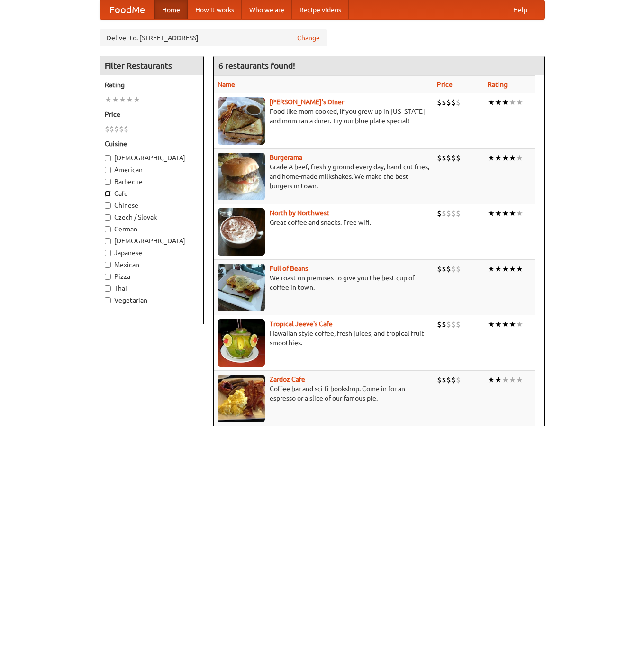 This screenshot has height=671, width=644. What do you see at coordinates (444, 84) in the screenshot?
I see `a: Price` at bounding box center [444, 84].